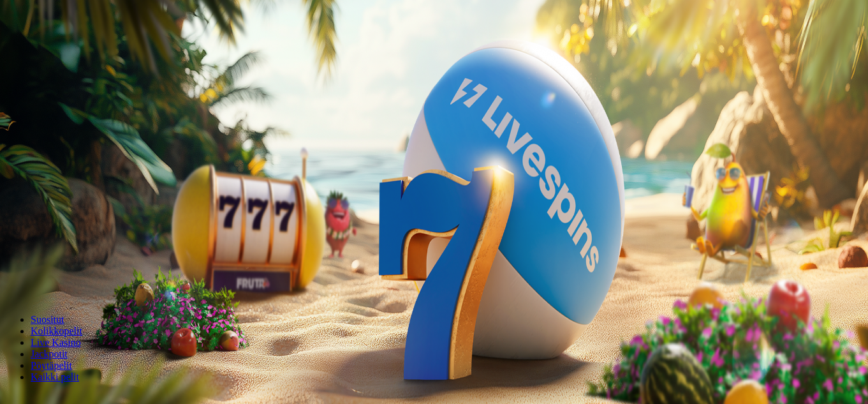 The width and height of the screenshot is (868, 404). I want to click on span: Suositut, so click(47, 319).